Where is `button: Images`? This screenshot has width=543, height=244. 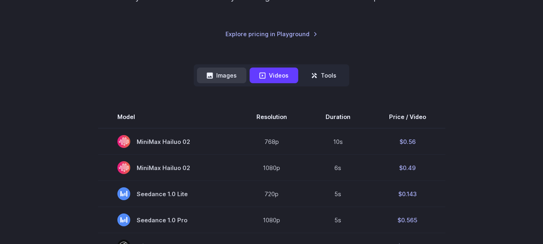
button: Images is located at coordinates (222, 75).